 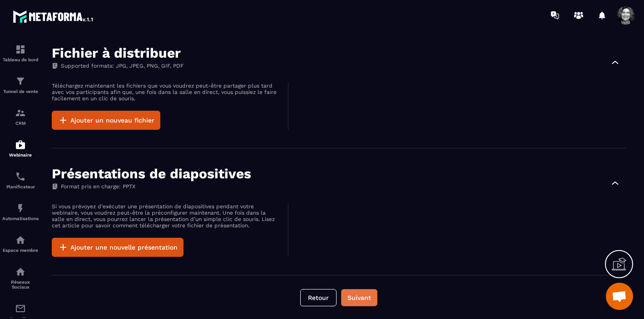 What do you see at coordinates (21, 85) in the screenshot?
I see `a: formationformationTunnel de vente` at bounding box center [21, 85].